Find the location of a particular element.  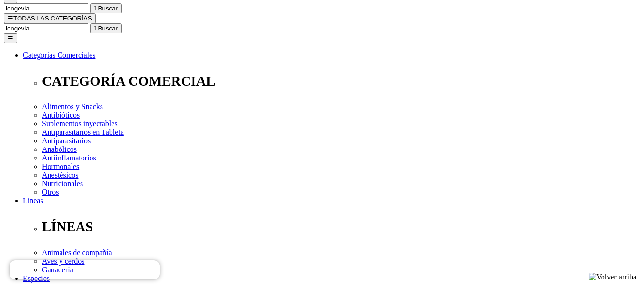

a: Hormonales is located at coordinates (61, 166).